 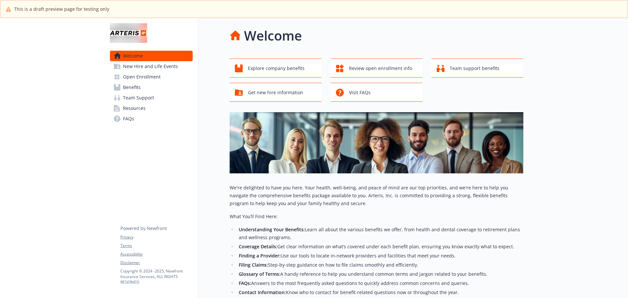 What do you see at coordinates (151, 56) in the screenshot?
I see `a: Welcome` at bounding box center [151, 56].